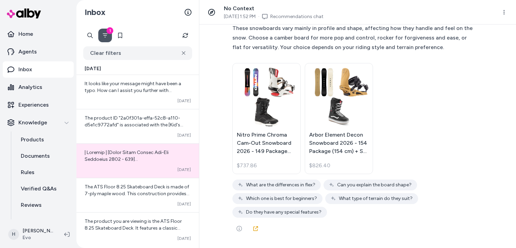 The height and width of the screenshot is (248, 516). Describe the element at coordinates (39, 189) in the screenshot. I see `p: Verified Q&As` at that location.